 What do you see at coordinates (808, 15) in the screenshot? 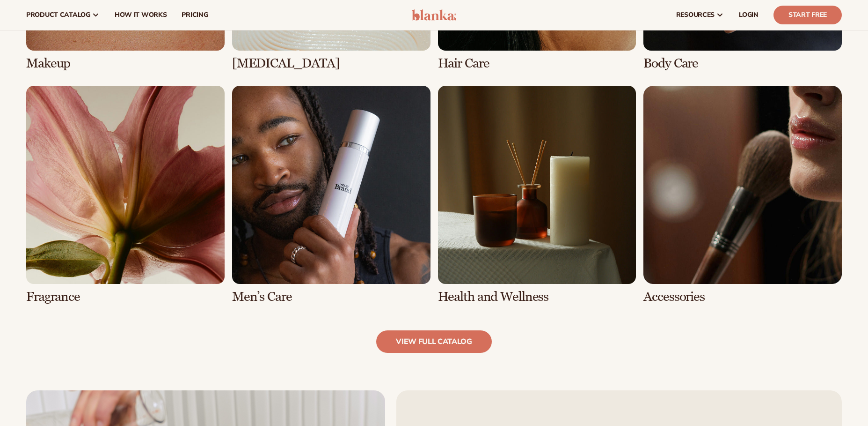
I see `a: Start Free` at bounding box center [808, 15].